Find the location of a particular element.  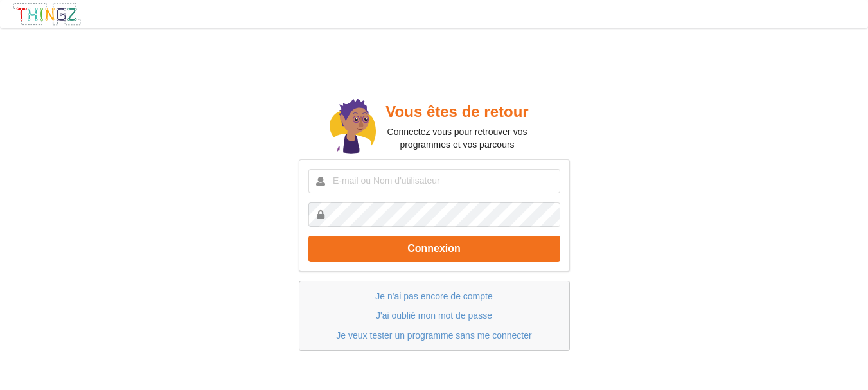

p: Connectez vous pour retrouver vos programmes et vos parcours is located at coordinates (457, 138).